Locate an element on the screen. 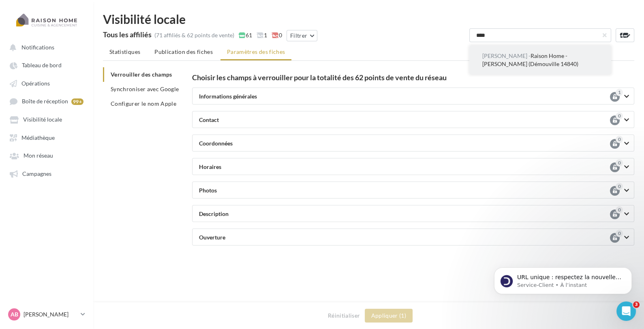 This screenshot has width=644, height=329. span: Notifications is located at coordinates (38, 47).